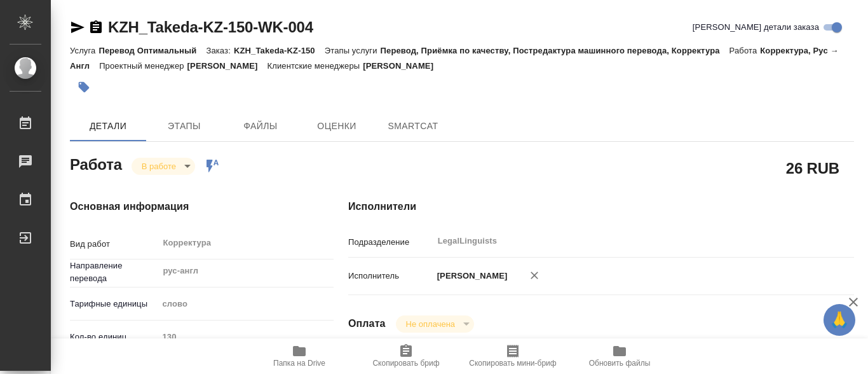 The height and width of the screenshot is (374, 868). Describe the element at coordinates (620, 363) in the screenshot. I see `span: Обновить файлы` at that location.